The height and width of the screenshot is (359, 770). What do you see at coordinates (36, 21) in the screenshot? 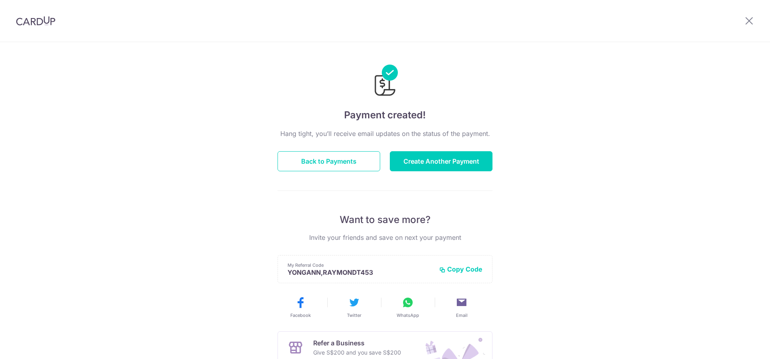
I see `img: CardUp` at bounding box center [36, 21].